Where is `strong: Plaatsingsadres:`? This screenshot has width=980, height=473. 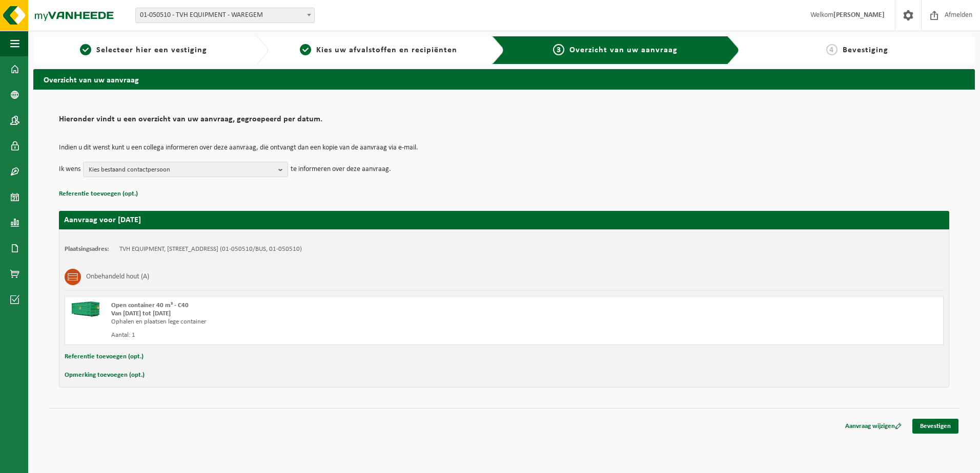 strong: Plaatsingsadres: is located at coordinates (87, 249).